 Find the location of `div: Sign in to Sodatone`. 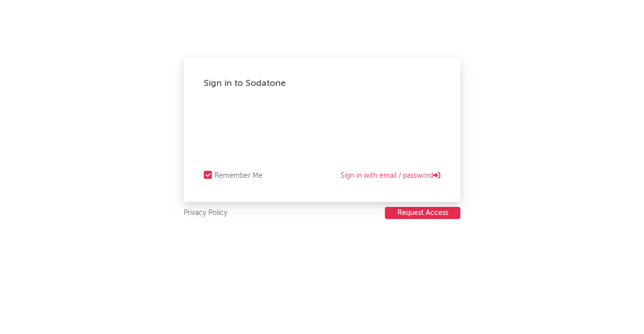

div: Sign in to Sodatone is located at coordinates (322, 84).